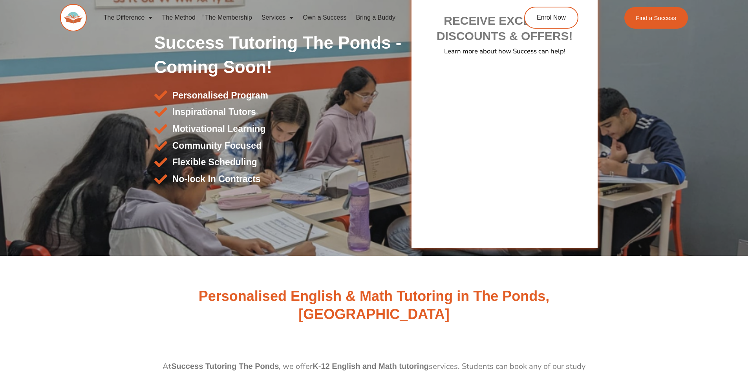 This screenshot has width=748, height=374. Describe the element at coordinates (216, 146) in the screenshot. I see `span: Community Focused` at that location.